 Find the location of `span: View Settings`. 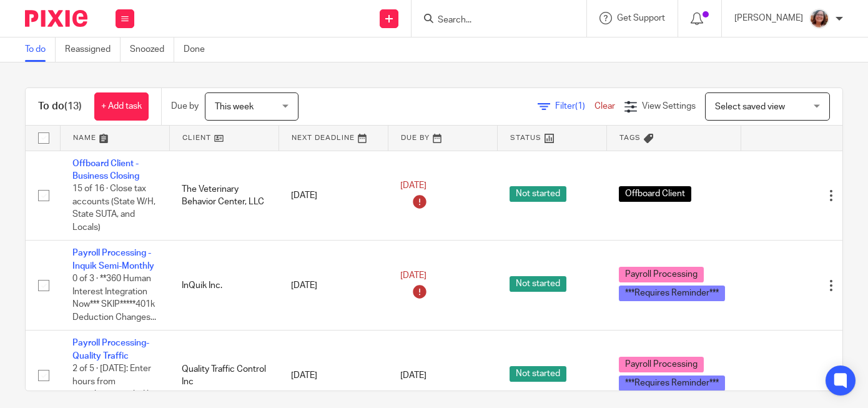

span: View Settings is located at coordinates (669, 106).